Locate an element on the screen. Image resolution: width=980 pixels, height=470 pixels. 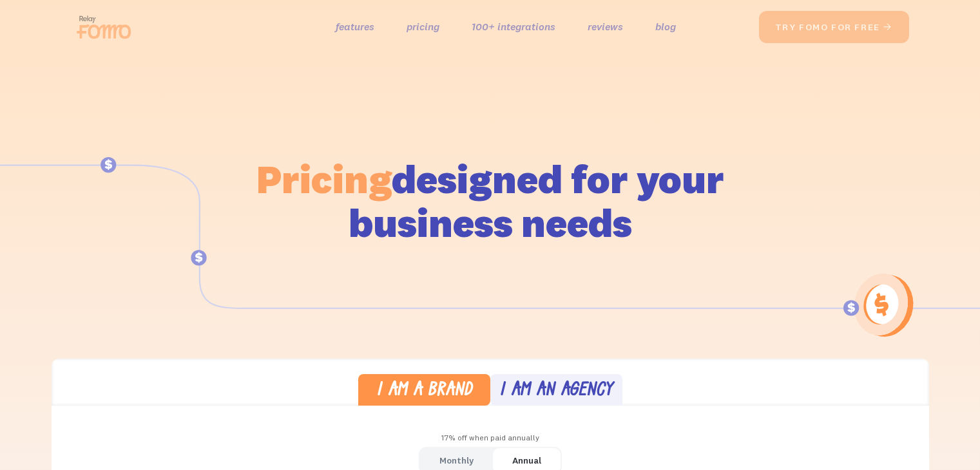
a: blog is located at coordinates (666, 27).